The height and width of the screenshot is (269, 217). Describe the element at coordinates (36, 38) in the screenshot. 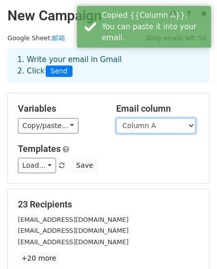

I see `small: Google Sheet:` at that location.